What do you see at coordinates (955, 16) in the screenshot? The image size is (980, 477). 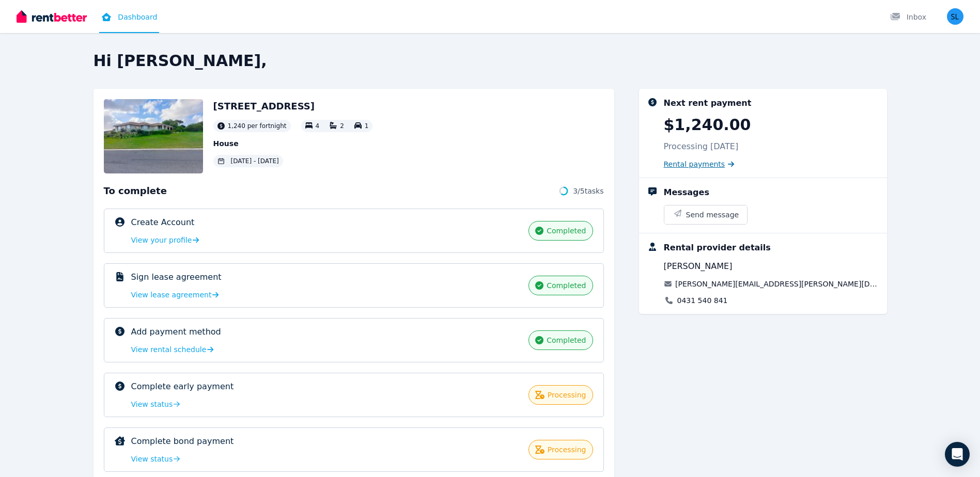 I see `img: Shane Lewis` at bounding box center [955, 16].